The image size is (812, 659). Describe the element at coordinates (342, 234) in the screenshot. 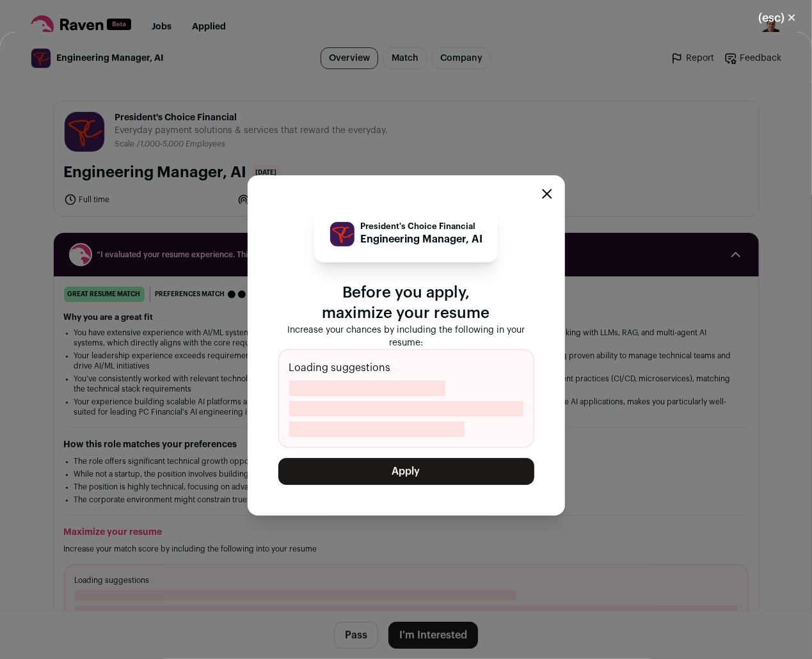

I see `img: 6ac73b2f6128f7ae4c9091998613280d2ae1e32fa1678ca51743a8435506c7aa.jpg` at that location.